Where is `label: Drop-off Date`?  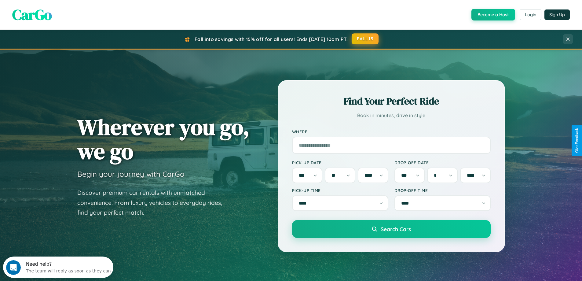
label: Drop-off Date is located at coordinates (442, 162).